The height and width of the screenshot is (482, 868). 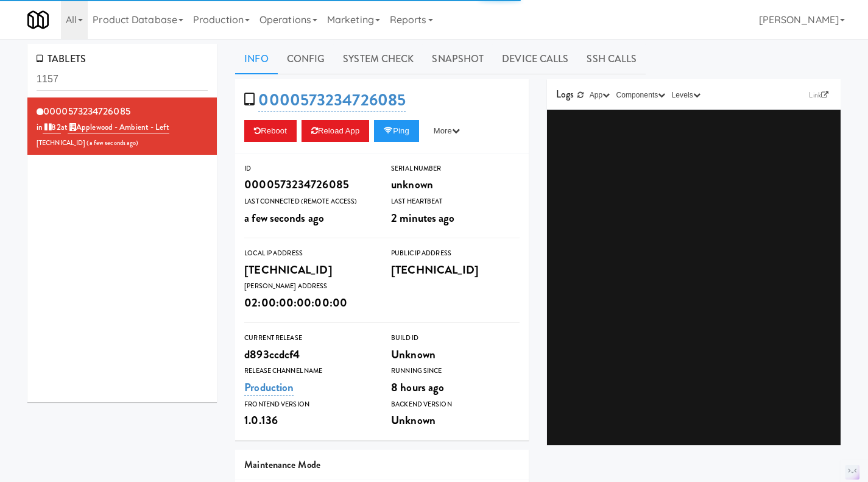 I want to click on div: unknown, so click(x=455, y=185).